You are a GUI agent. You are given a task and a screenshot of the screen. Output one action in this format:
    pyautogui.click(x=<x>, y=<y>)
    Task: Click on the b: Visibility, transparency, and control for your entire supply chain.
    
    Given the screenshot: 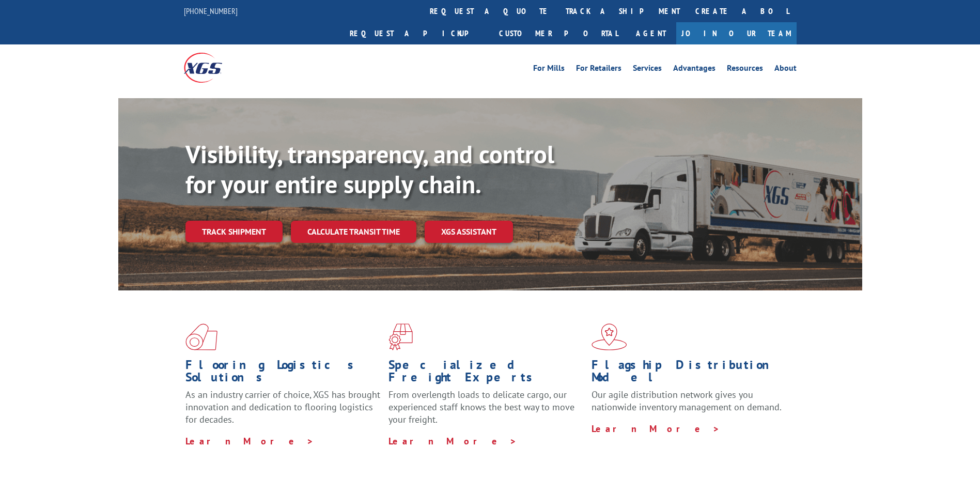 What is the action you would take?
    pyautogui.click(x=370, y=169)
    